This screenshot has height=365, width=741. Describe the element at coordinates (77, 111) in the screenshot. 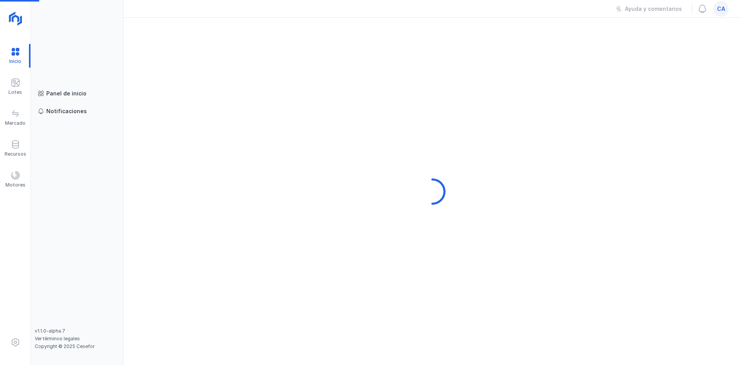

I see `a: Notificaciones` at that location.